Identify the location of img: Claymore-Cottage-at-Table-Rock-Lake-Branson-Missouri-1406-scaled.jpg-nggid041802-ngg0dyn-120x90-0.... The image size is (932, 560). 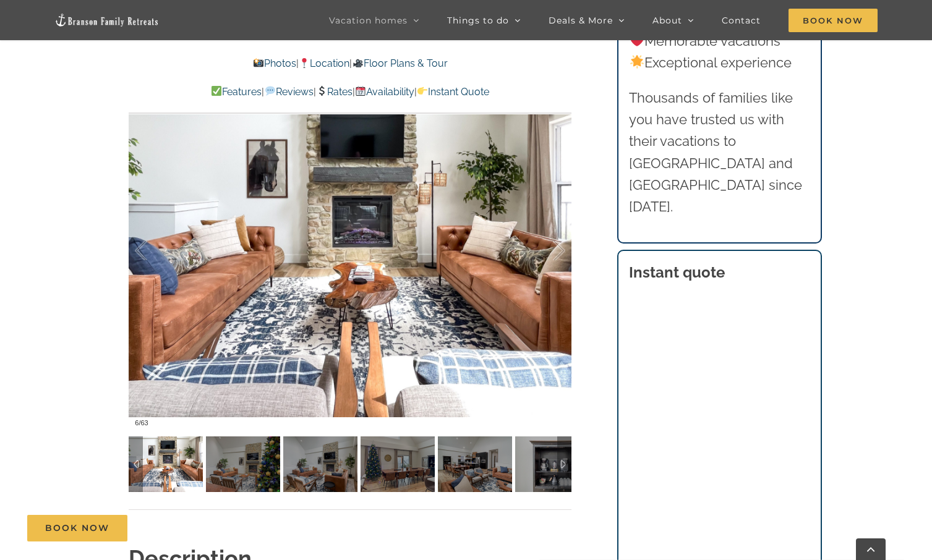
(243, 464).